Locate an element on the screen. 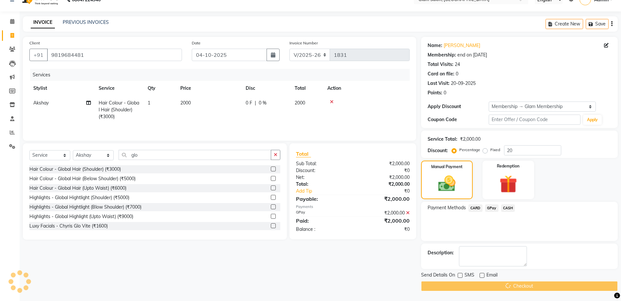 The width and height of the screenshot is (621, 301). label: Redemption is located at coordinates (508, 166).